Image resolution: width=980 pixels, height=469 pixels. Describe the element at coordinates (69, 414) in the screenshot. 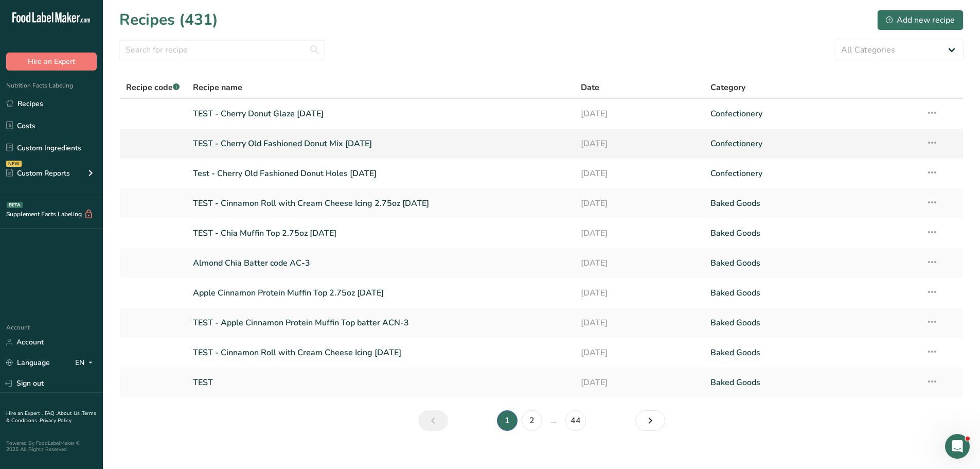

I see `a: About Us .` at that location.